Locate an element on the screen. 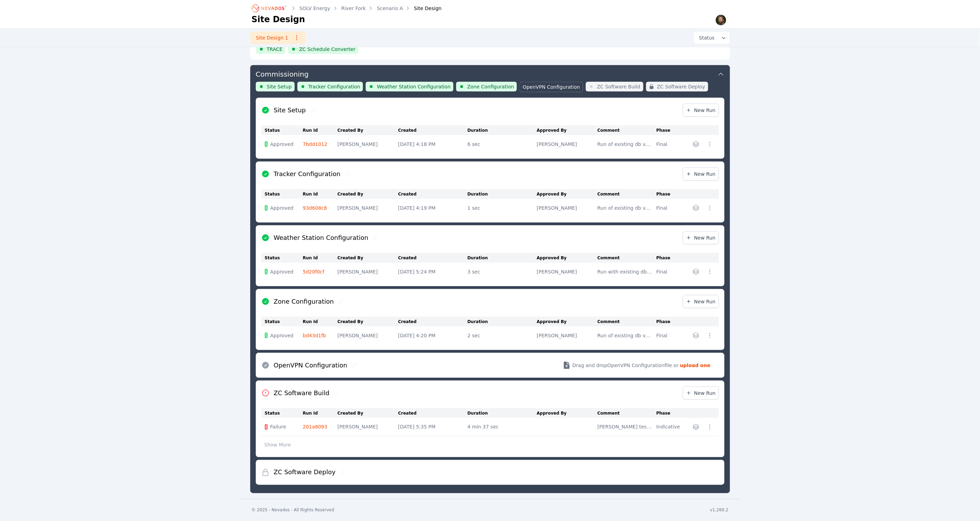 The width and height of the screenshot is (980, 521). span: ZC Software Build is located at coordinates (618, 86).